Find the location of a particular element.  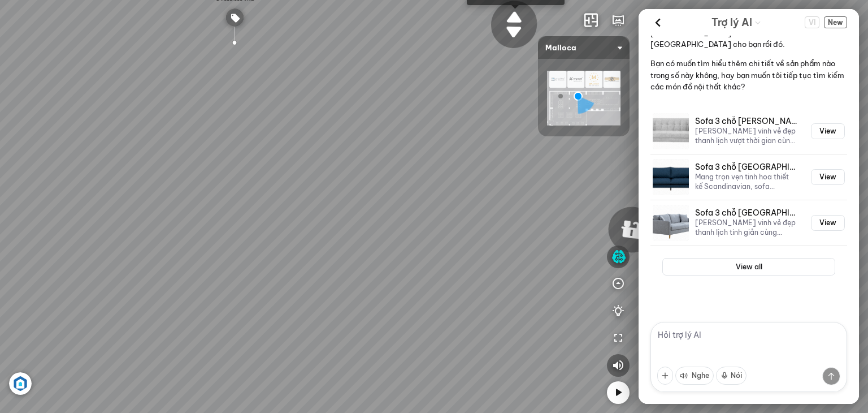

div: AI Guide options is located at coordinates (737, 22).